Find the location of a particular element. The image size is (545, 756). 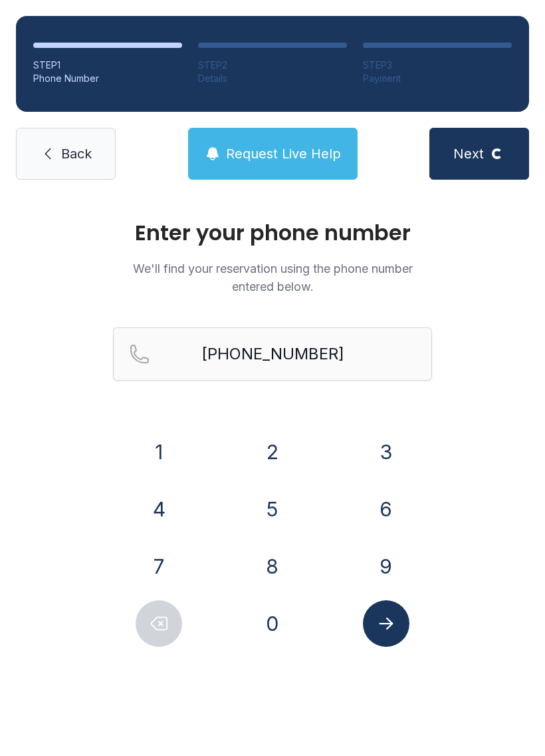

div: Phone Number is located at coordinates (108, 79).